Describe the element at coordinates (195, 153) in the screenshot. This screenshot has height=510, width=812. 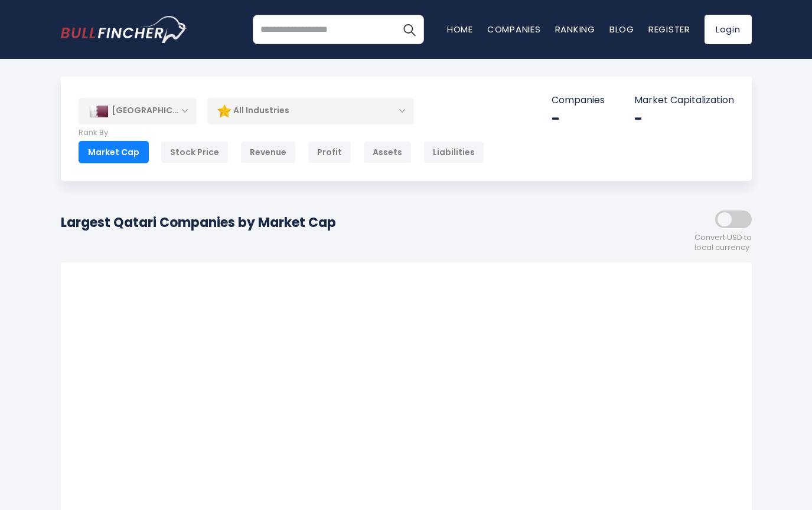
I see `div: Stock Price` at that location.